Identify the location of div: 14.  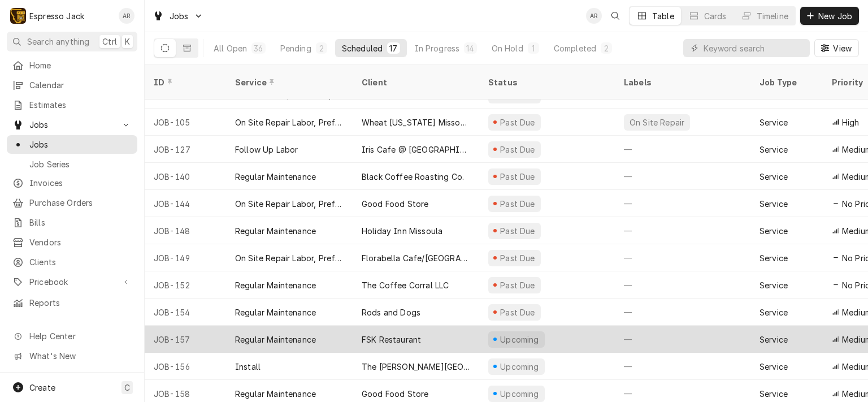
(470, 48).